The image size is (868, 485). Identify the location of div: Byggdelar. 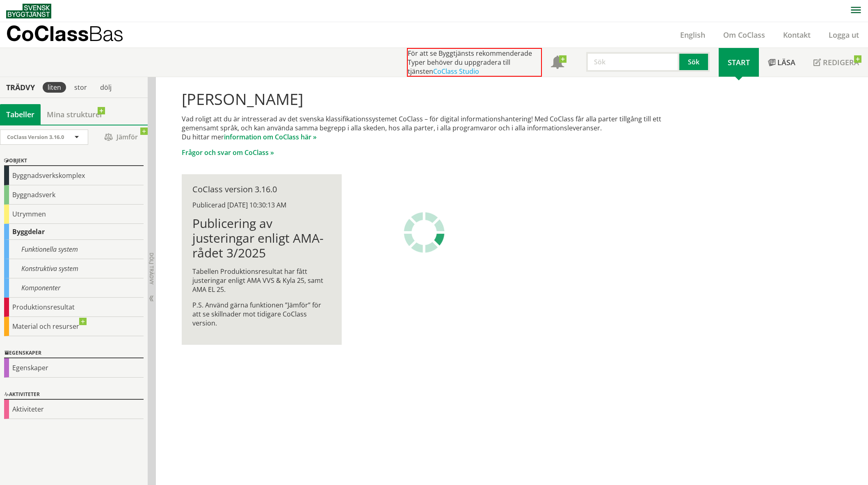
(74, 232).